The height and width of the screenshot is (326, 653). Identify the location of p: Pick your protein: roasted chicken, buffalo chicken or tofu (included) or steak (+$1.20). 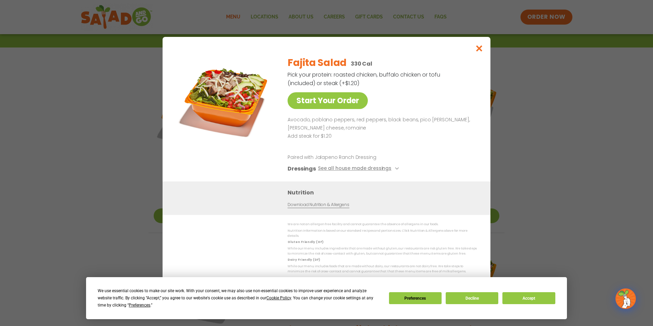
(364, 79).